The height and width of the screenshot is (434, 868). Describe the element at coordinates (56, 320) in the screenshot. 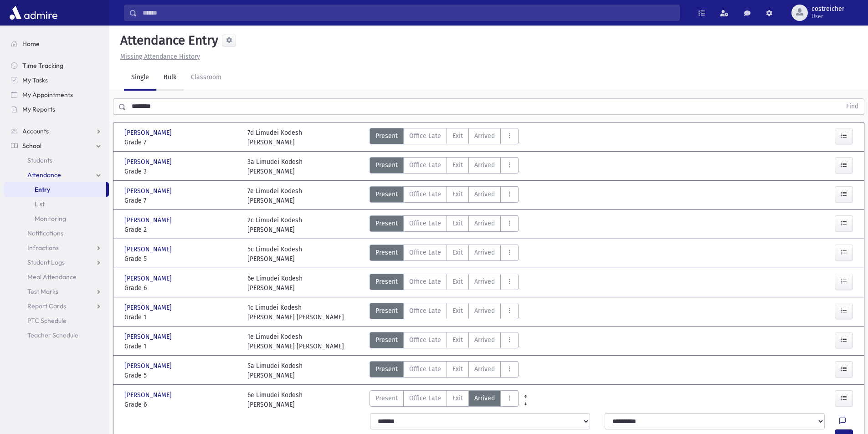

I see `a: PTC Schedule` at that location.